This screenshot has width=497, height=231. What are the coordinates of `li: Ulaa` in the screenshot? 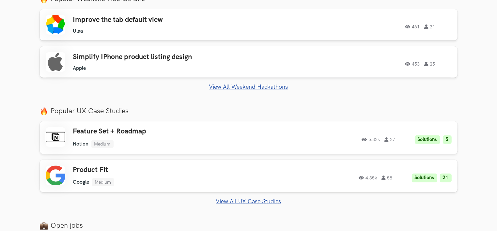 It's located at (78, 31).